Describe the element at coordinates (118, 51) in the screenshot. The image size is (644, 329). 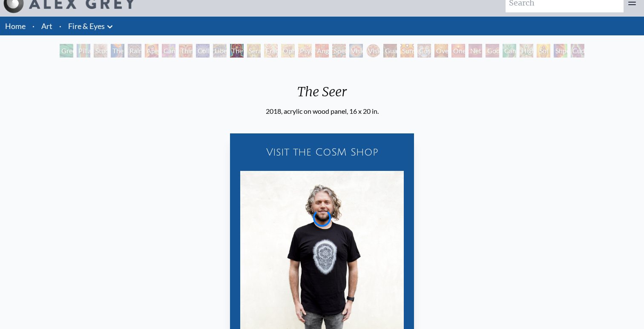
I see `div: The Torch` at that location.